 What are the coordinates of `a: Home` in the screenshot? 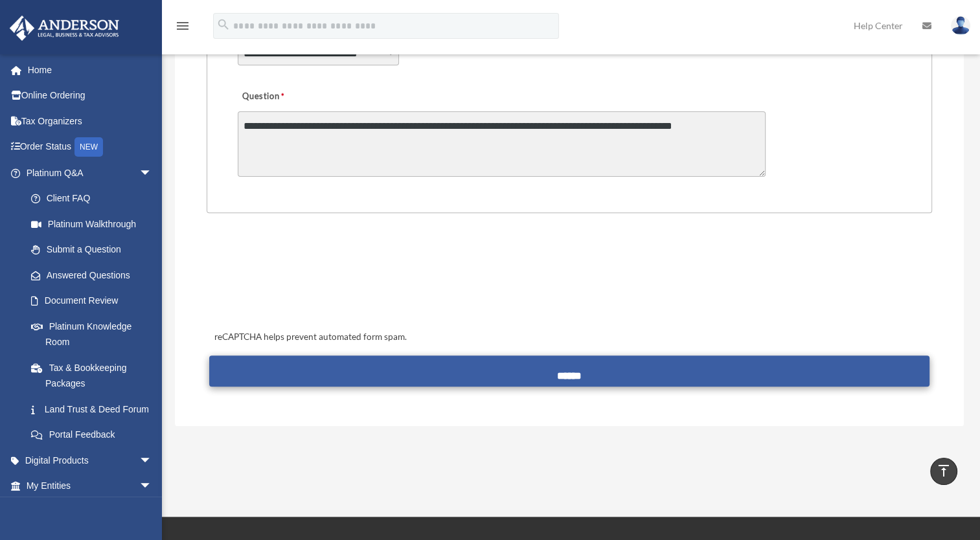 It's located at (90, 70).